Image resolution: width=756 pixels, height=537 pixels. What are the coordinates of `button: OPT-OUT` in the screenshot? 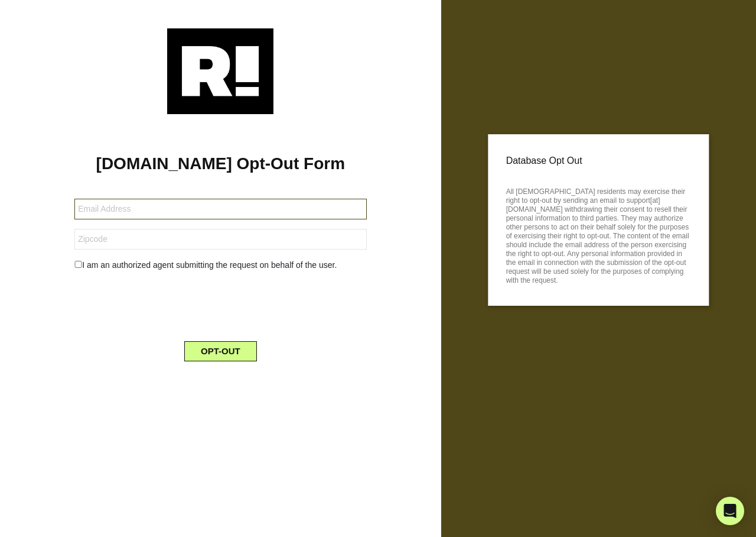 It's located at (220, 351).